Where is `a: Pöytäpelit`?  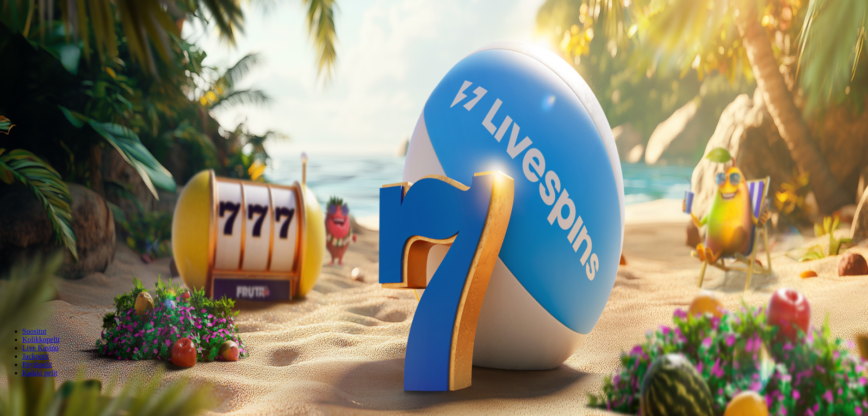
a: Pöytäpelit is located at coordinates (37, 364).